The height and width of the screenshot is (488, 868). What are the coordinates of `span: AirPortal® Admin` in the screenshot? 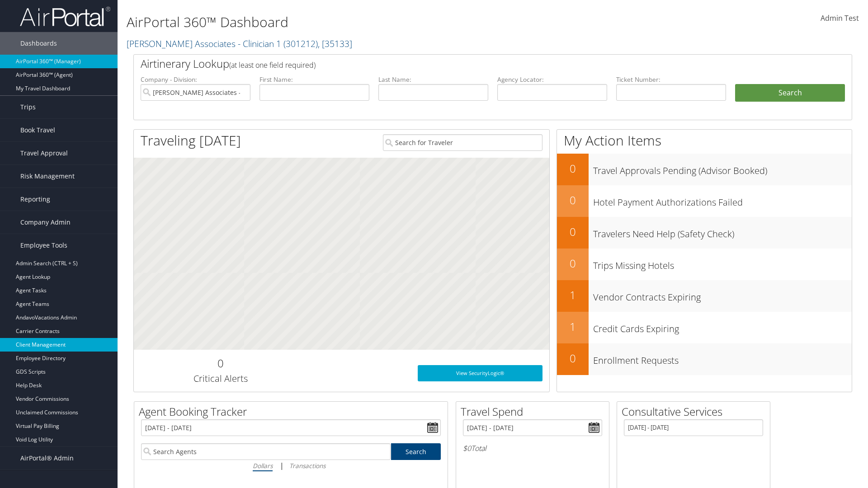 It's located at (47, 458).